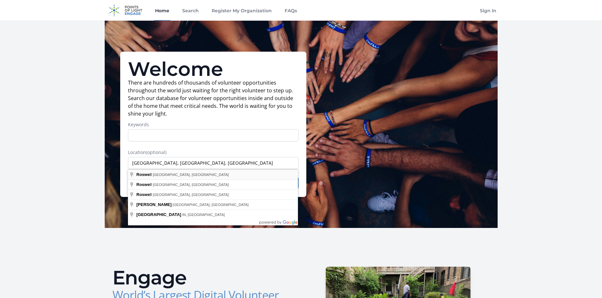 The image size is (602, 298). Describe the element at coordinates (156, 152) in the screenshot. I see `span: (optional)` at that location.